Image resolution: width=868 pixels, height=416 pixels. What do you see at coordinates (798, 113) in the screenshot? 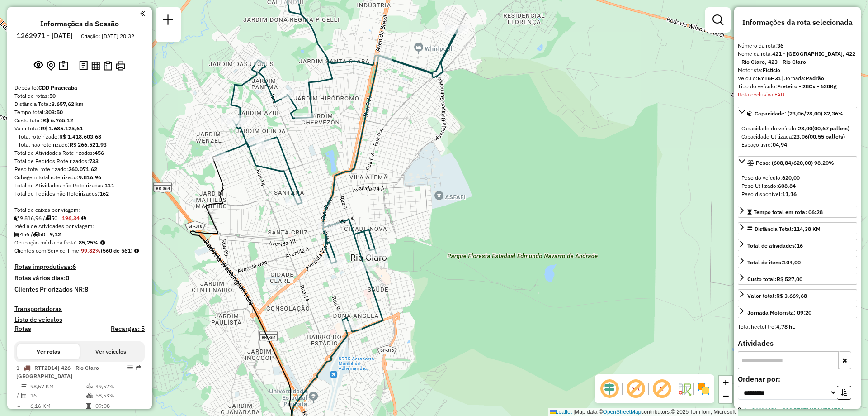
I see `span: Capacidade: (23,06/28,00) 82,36%` at bounding box center [798, 113].